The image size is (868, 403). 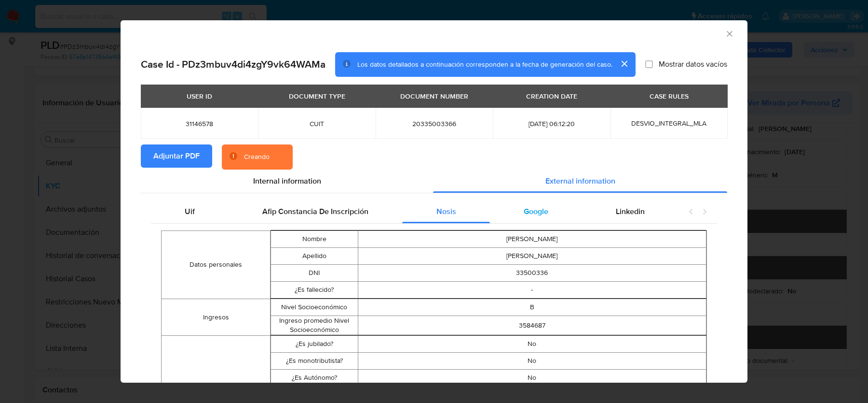 I want to click on button: Cerrar ventana, so click(x=729, y=33).